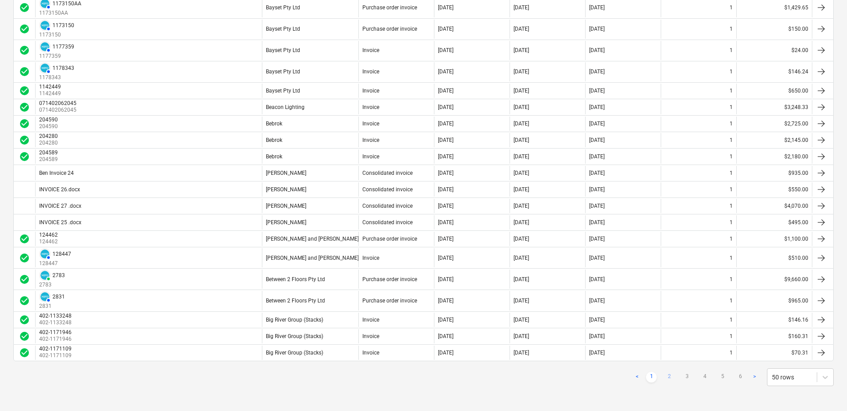 The width and height of the screenshot is (847, 411). What do you see at coordinates (49, 159) in the screenshot?
I see `p: 204589` at bounding box center [49, 159].